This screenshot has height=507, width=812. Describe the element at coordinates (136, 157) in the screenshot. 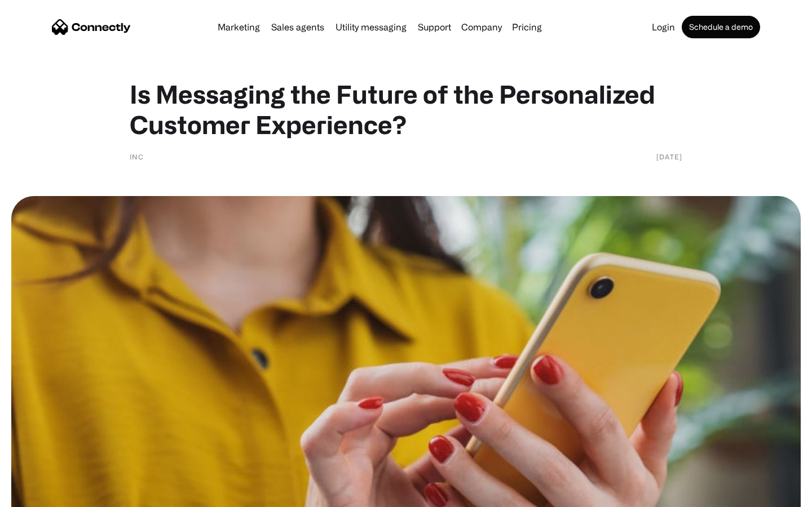

I see `div: Inc` at that location.